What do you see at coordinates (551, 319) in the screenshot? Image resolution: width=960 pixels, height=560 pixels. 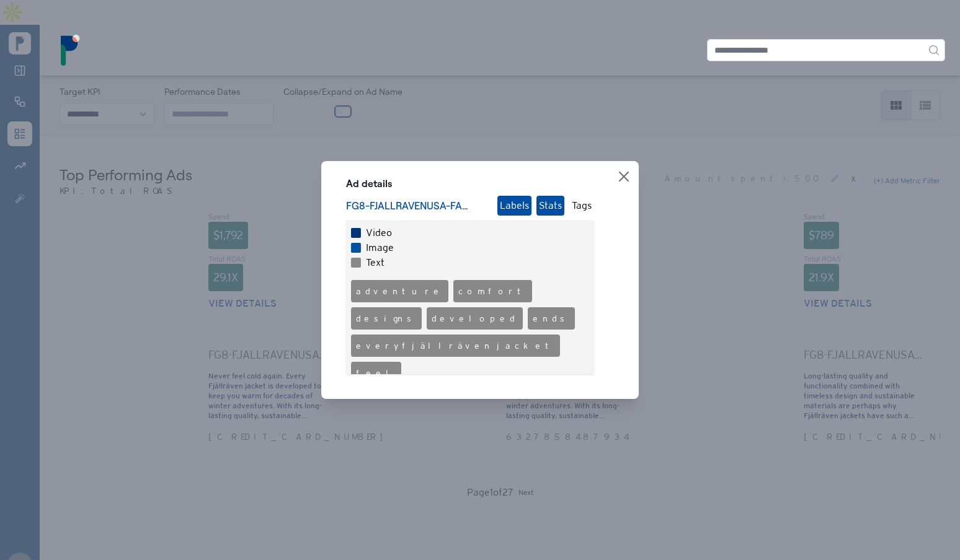 I see `div: ends` at bounding box center [551, 319].